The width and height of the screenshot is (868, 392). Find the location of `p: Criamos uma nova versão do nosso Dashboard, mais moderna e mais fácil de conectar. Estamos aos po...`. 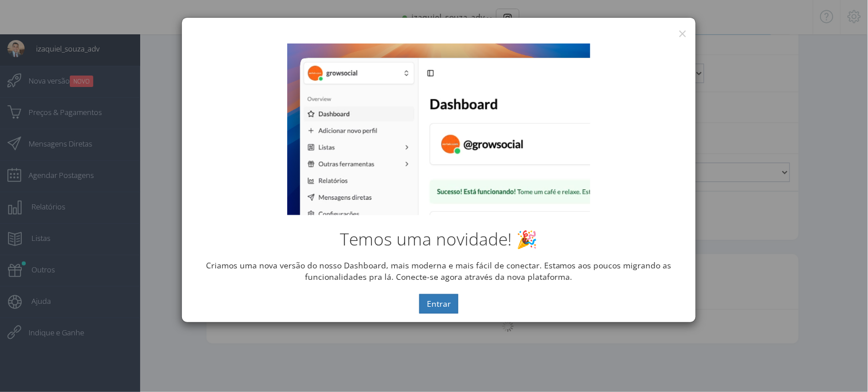

p: Criamos uma nova versão do nosso Dashboard, mais moderna e mais fácil de conectar. Estamos aos po... is located at coordinates (439, 272).